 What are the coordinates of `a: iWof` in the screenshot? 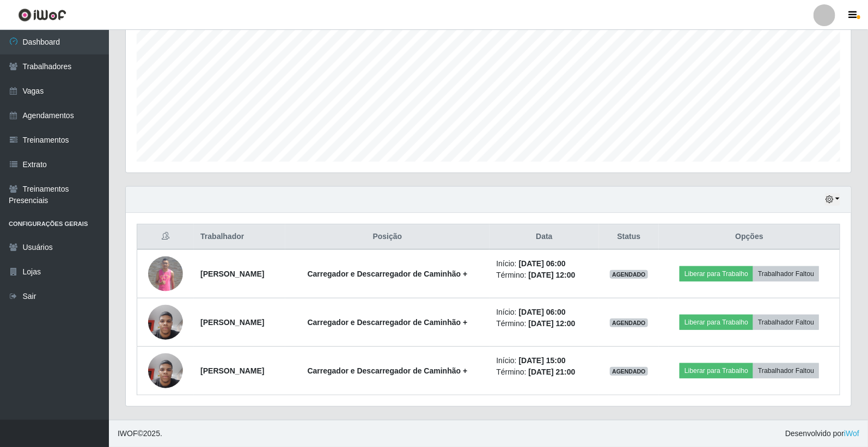 It's located at (851, 433).